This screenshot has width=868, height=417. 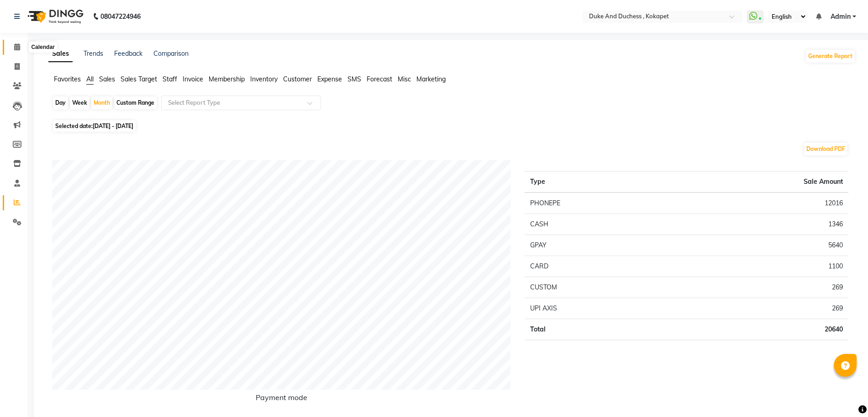 I want to click on div: Custom Range, so click(x=135, y=103).